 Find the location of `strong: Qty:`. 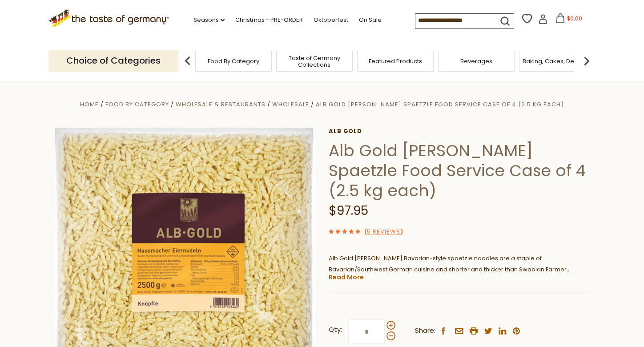

strong: Qty: is located at coordinates (335, 329).